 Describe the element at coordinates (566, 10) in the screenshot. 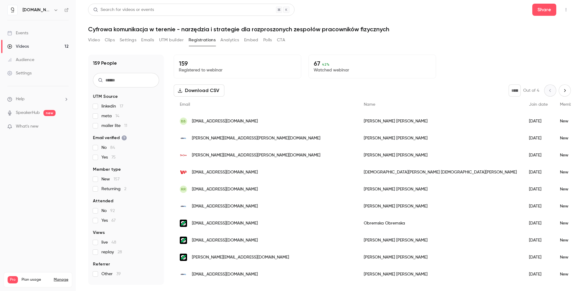

I see `button: Top Bar Actions` at that location.